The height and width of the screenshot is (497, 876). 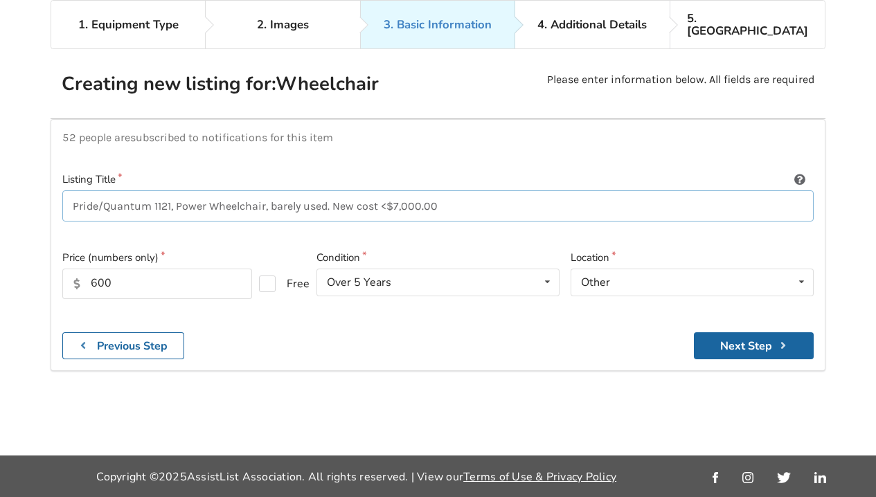 What do you see at coordinates (359, 282) in the screenshot?
I see `div: Over 5 Years` at bounding box center [359, 282].